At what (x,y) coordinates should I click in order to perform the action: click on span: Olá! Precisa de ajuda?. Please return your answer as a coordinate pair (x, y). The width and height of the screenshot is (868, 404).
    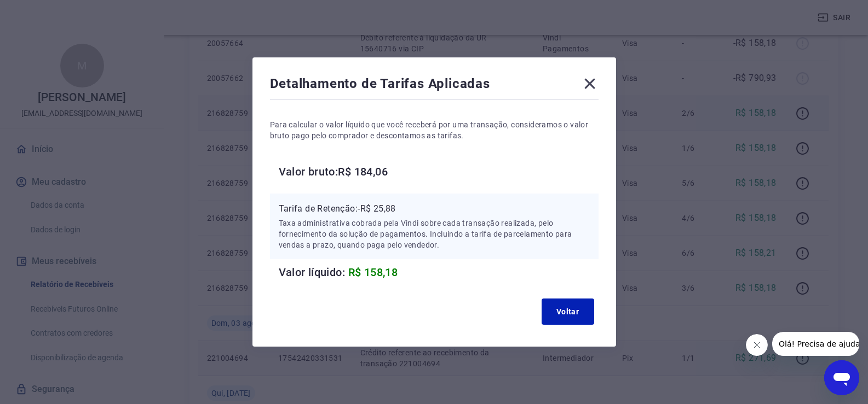
    Looking at the image, I should click on (49, 12).